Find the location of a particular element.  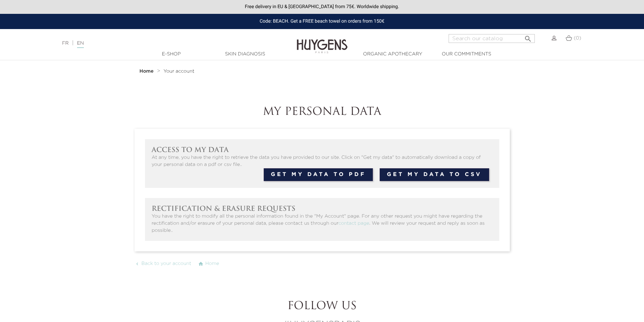

a: Skin Diagnosis is located at coordinates (245, 54).